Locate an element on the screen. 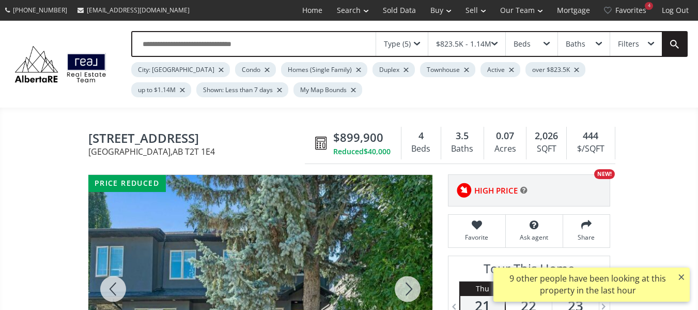 This screenshot has width=698, height=310. span: Share is located at coordinates (587, 237).